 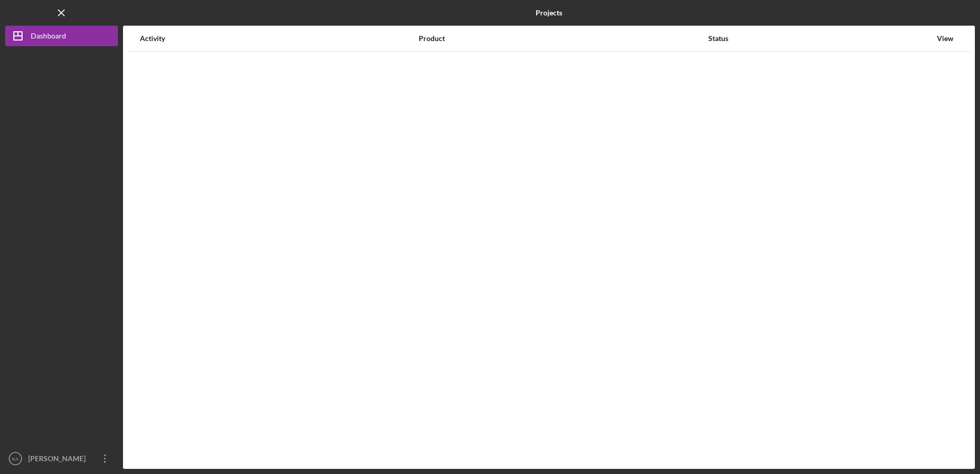 I want to click on text: KA, so click(x=15, y=458).